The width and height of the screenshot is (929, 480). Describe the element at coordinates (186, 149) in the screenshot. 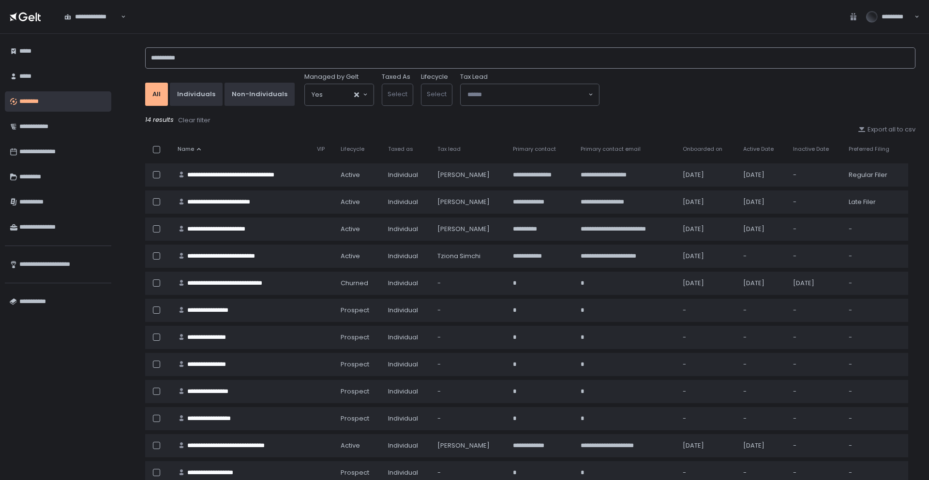

I see `span: Name` at that location.